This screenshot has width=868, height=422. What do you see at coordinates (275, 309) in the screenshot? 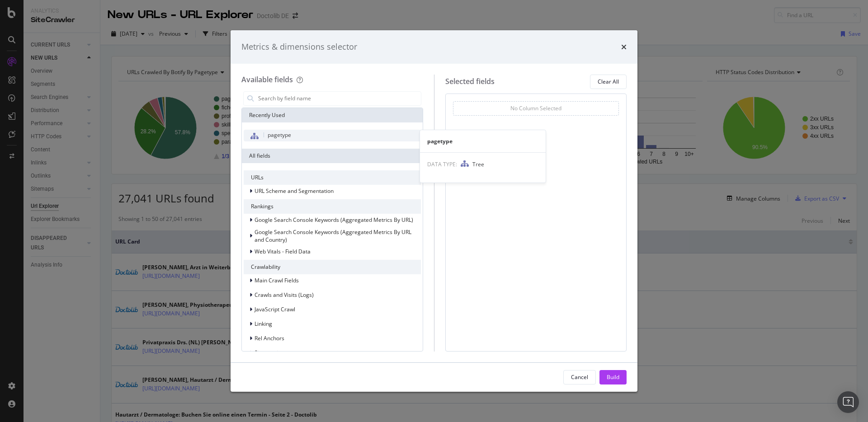
I see `span: JavaScript Crawl` at bounding box center [275, 309].